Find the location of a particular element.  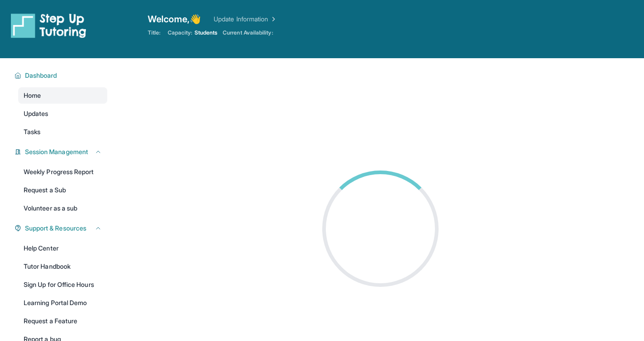

span: Tasks is located at coordinates (32, 132).